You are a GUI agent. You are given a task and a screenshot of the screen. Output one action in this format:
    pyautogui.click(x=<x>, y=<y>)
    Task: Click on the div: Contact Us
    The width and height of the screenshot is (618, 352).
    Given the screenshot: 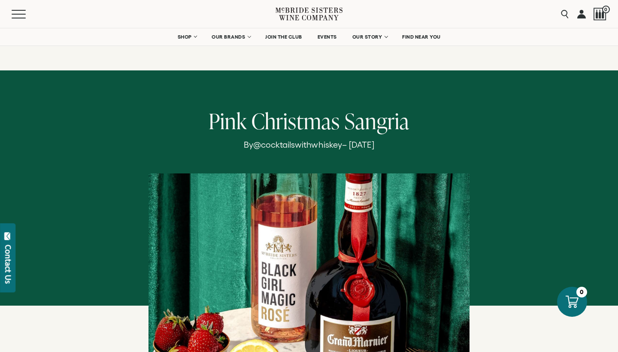 What is the action you would take?
    pyautogui.click(x=8, y=264)
    